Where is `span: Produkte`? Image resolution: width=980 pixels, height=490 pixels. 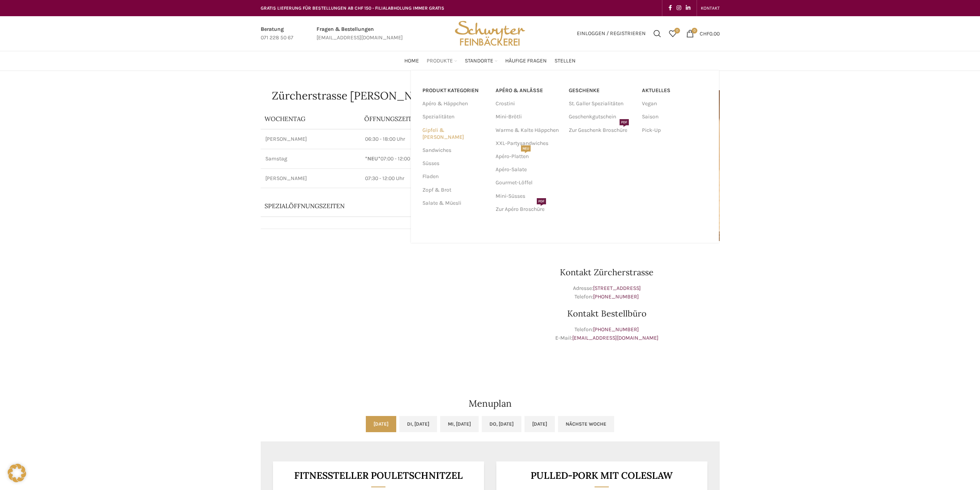 span: Produkte is located at coordinates (440, 61).